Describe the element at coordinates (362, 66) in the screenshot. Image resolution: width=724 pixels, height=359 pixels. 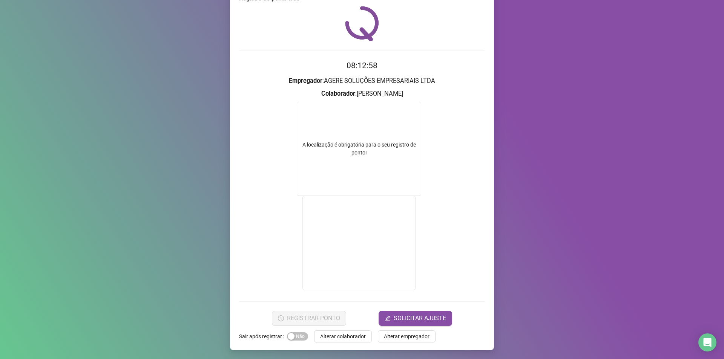
I see `time: 08:12:58` at that location.